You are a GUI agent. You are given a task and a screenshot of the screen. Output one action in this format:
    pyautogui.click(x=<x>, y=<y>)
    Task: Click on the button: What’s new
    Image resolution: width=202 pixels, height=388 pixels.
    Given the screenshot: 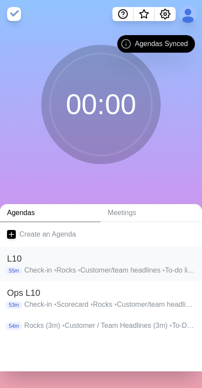 What is the action you would take?
    pyautogui.click(x=144, y=14)
    